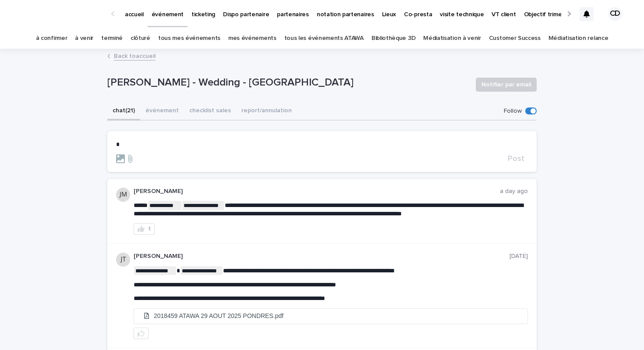 The width and height of the screenshot is (644, 350). I want to click on button: report/annulation, so click(267, 112).